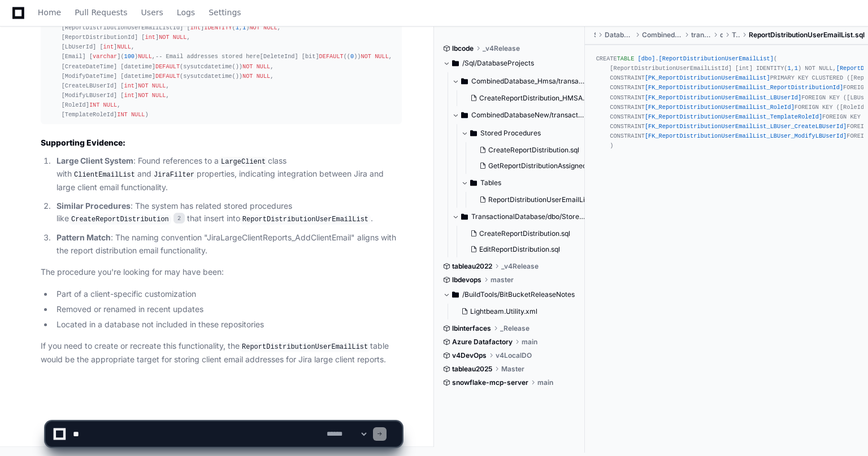 The image size is (868, 456). What do you see at coordinates (528, 81) in the screenshot?
I see `span: CombinedDatabase_Hmsa/transactional/dbo/Stored Procedures` at bounding box center [528, 81].